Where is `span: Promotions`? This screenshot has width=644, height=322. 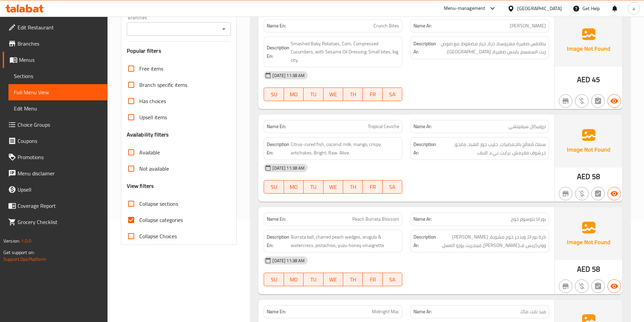 span: Promotions is located at coordinates (60, 157).